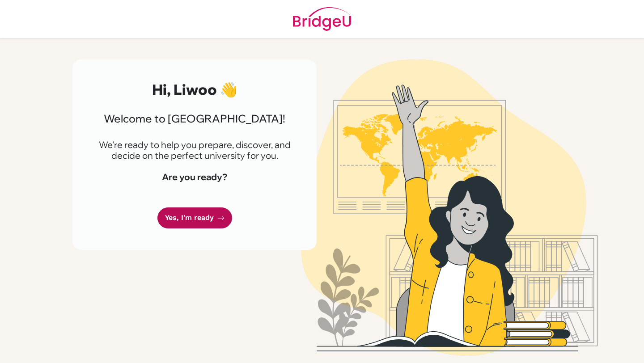 Image resolution: width=644 pixels, height=363 pixels. I want to click on a: Yes, I'm ready, so click(194, 218).